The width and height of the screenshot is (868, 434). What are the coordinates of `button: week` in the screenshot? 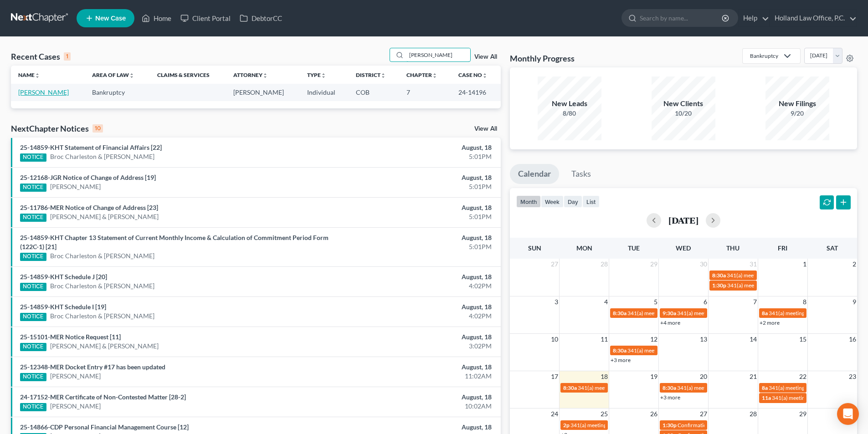 It's located at (552, 201).